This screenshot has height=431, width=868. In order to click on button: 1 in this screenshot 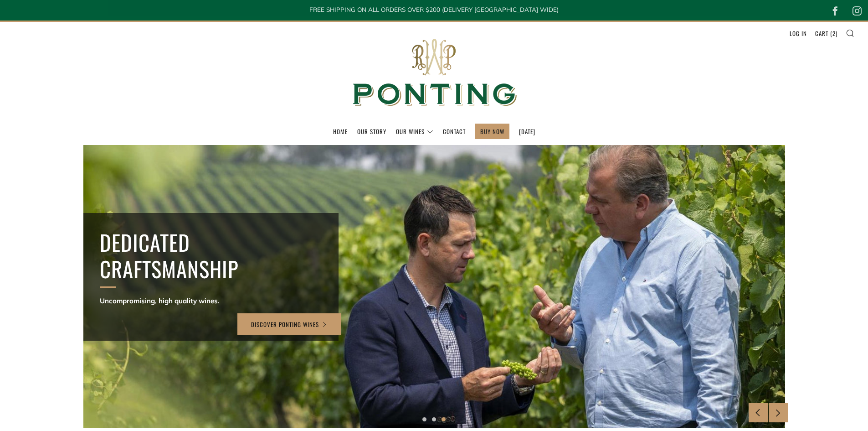, I will do `click(424, 419)`.